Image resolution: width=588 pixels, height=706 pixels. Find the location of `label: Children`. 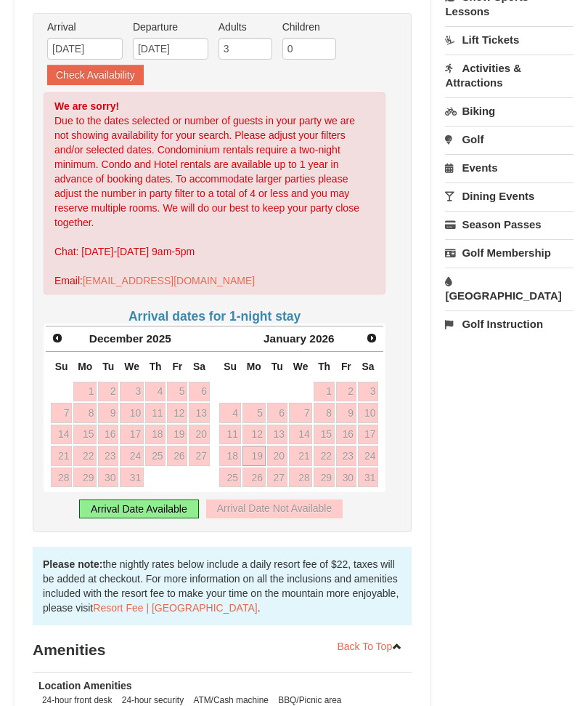

label: Children is located at coordinates (309, 27).